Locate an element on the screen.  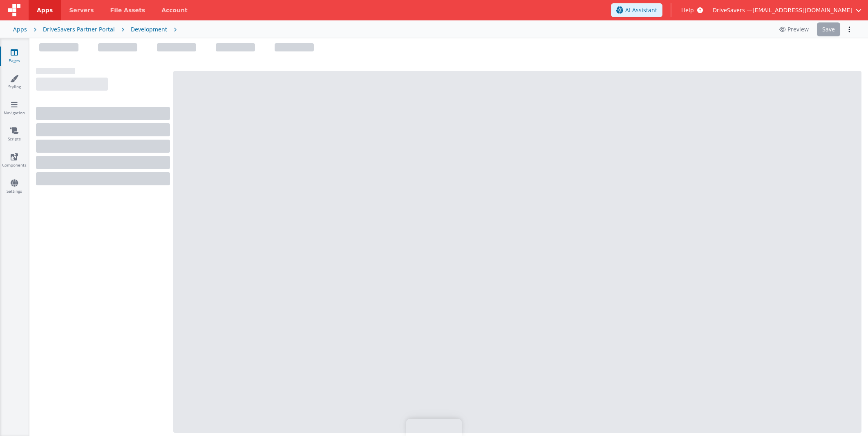
span: Servers is located at coordinates (81, 11).